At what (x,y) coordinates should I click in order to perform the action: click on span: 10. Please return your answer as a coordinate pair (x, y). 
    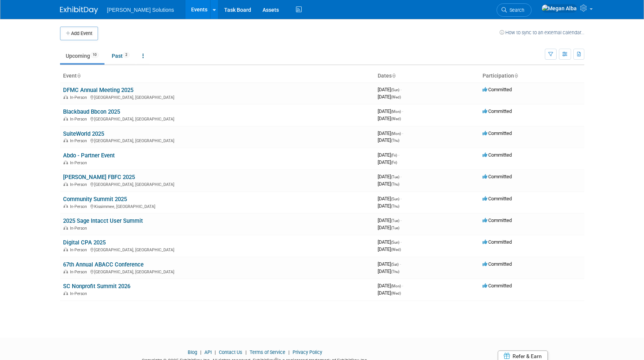
    Looking at the image, I should click on (95, 54).